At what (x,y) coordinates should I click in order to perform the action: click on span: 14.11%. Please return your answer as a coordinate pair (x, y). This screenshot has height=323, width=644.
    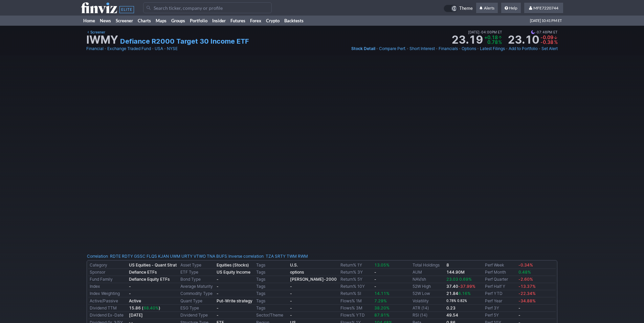
    Looking at the image, I should click on (382, 293).